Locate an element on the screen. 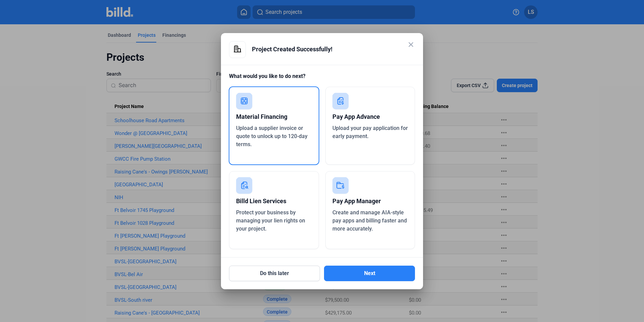  span: Upload a supplier invoice or quote to unlock up to 120-day terms. is located at coordinates (272, 136).